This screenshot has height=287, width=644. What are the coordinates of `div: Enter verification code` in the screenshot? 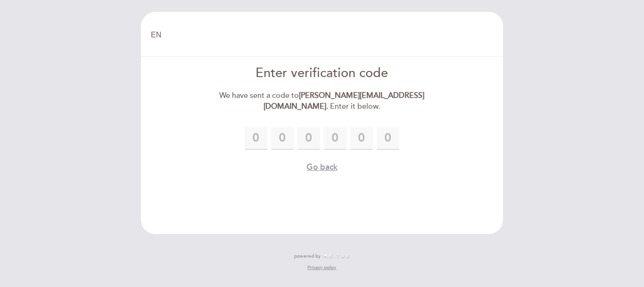 It's located at (322, 74).